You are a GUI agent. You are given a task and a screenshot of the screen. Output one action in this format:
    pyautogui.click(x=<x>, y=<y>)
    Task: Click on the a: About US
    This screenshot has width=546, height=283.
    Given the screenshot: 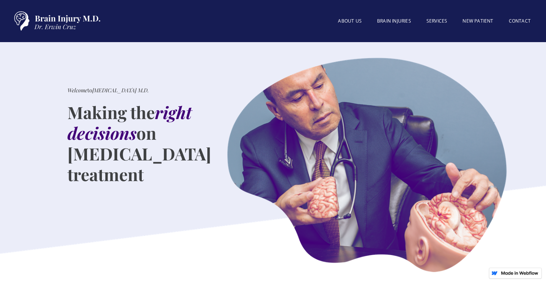 What is the action you would take?
    pyautogui.click(x=350, y=21)
    